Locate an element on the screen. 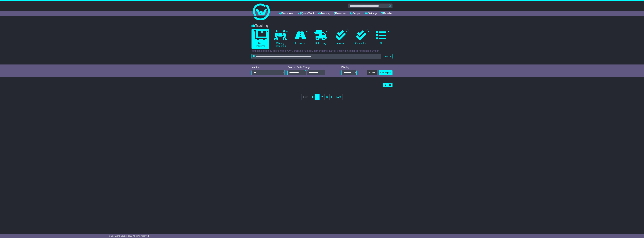  a: 2 is located at coordinates (322, 97).